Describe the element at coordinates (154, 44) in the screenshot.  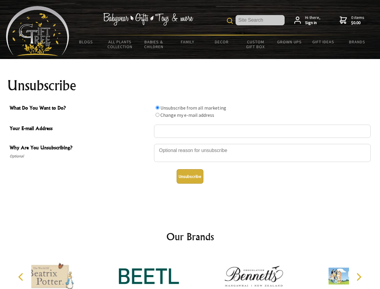
I see `a: Babies & Children` at that location.